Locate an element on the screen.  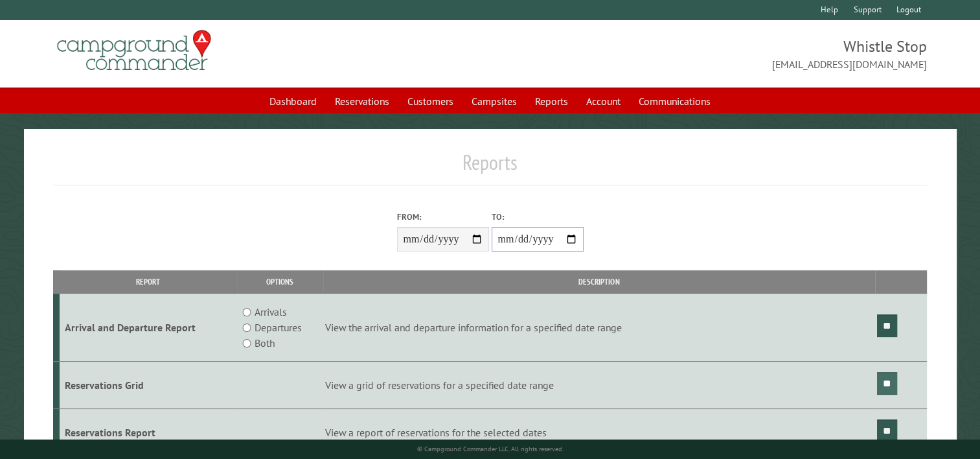
td: Arrival and Departure Report is located at coordinates (148, 327).